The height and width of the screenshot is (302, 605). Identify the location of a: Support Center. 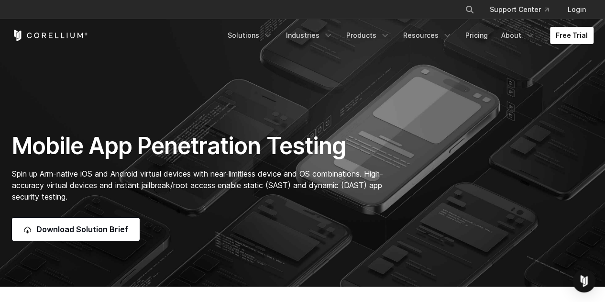
(519, 10).